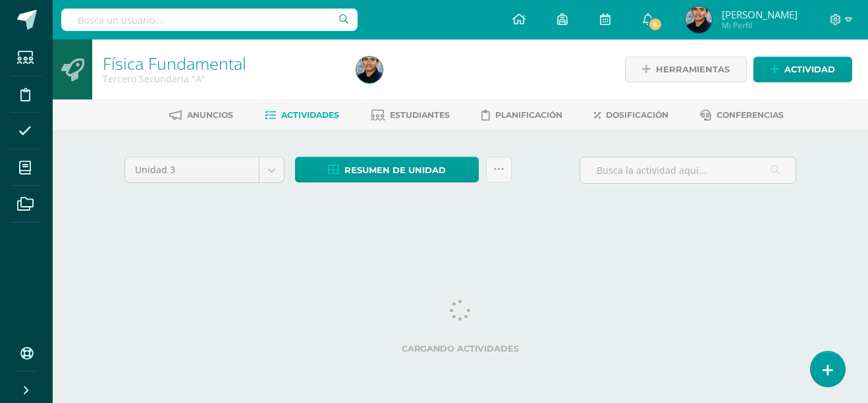 The width and height of the screenshot is (868, 403). What do you see at coordinates (419, 114) in the screenshot?
I see `span: Estudiantes` at bounding box center [419, 114].